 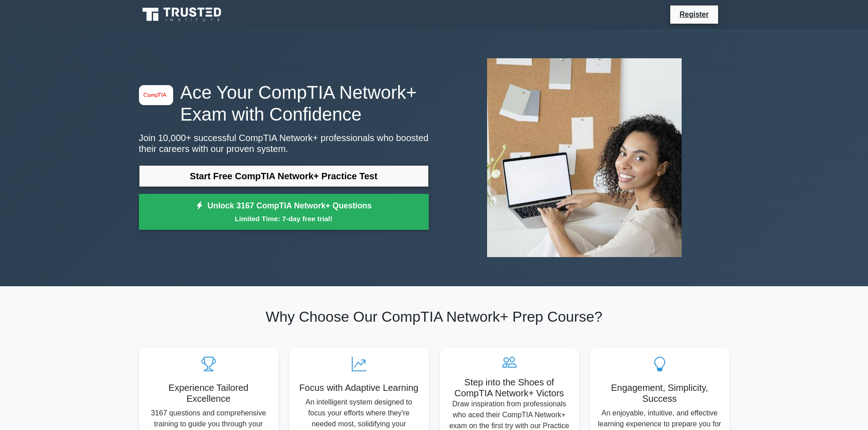 What do you see at coordinates (284, 144) in the screenshot?
I see `p: Join 10,000+ successful CompTIA Network+ professionals who boosted their careers with our proven ...` at bounding box center [284, 144].